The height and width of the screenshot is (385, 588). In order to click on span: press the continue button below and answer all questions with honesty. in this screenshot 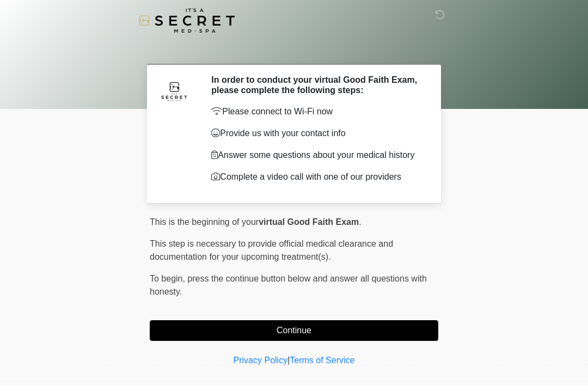, I will do `click(288, 285)`.